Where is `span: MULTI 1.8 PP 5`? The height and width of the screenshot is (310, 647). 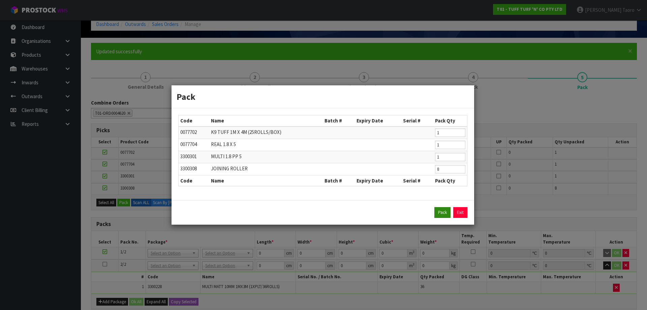 span: MULTI 1.8 PP 5 is located at coordinates (226, 156).